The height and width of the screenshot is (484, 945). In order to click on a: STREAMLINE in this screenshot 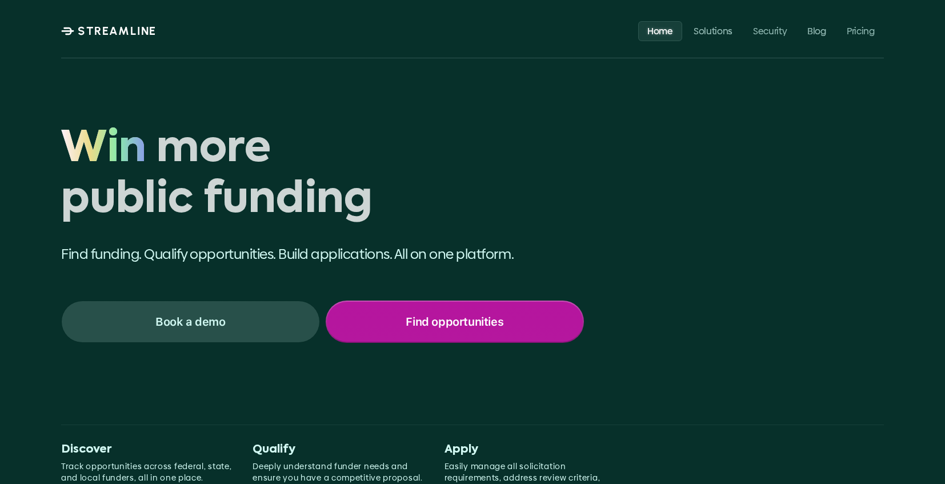, I will do `click(109, 31)`.